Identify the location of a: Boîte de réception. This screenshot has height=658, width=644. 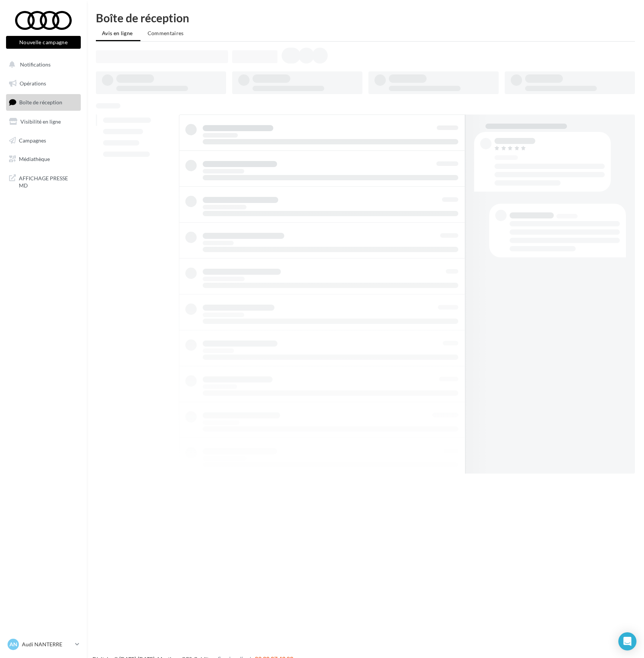
(43, 102).